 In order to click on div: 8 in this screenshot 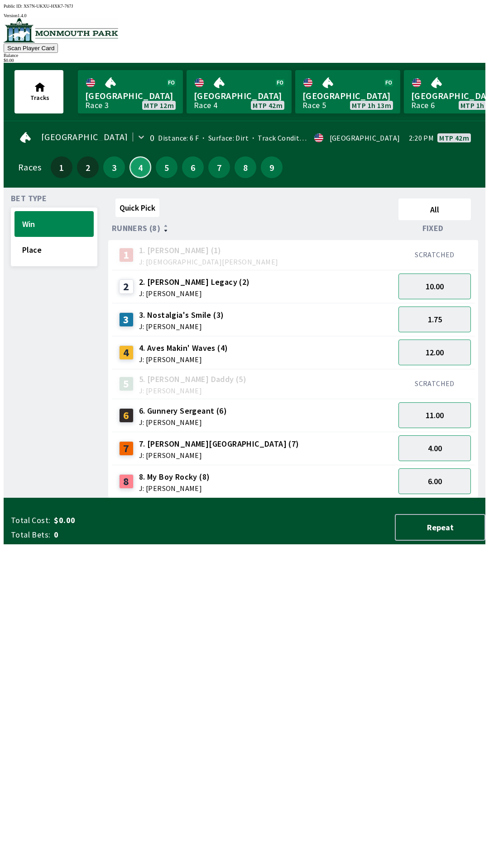, I will do `click(127, 482)`.